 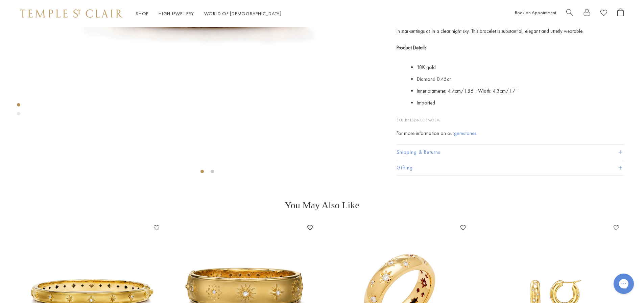 What do you see at coordinates (14, 12) in the screenshot?
I see `button: Gorgias live chat` at bounding box center [14, 12].